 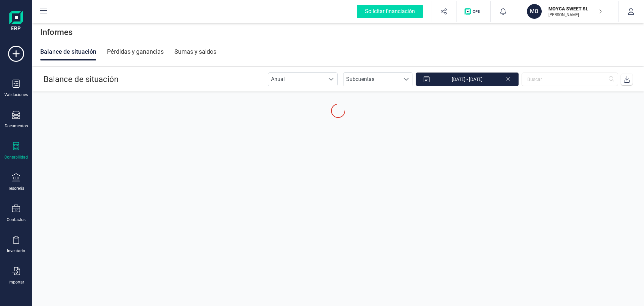 What do you see at coordinates (195, 52) in the screenshot?
I see `div: Sumas y saldos` at bounding box center [195, 52].